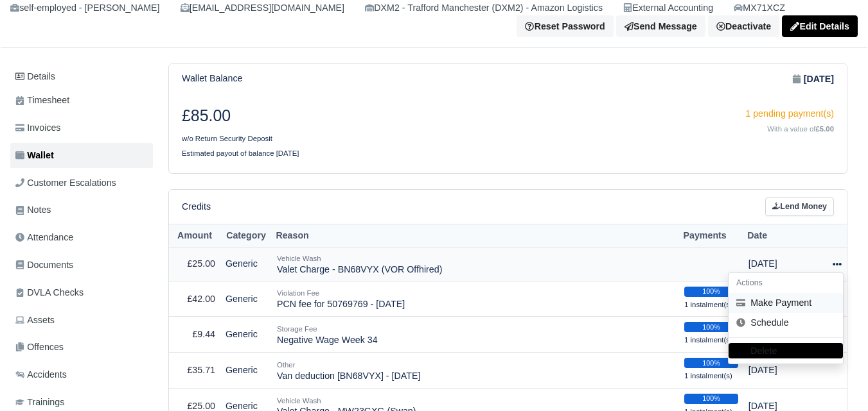 The height and width of the screenshot is (411, 868). I want to click on td: £25.00, so click(195, 265).